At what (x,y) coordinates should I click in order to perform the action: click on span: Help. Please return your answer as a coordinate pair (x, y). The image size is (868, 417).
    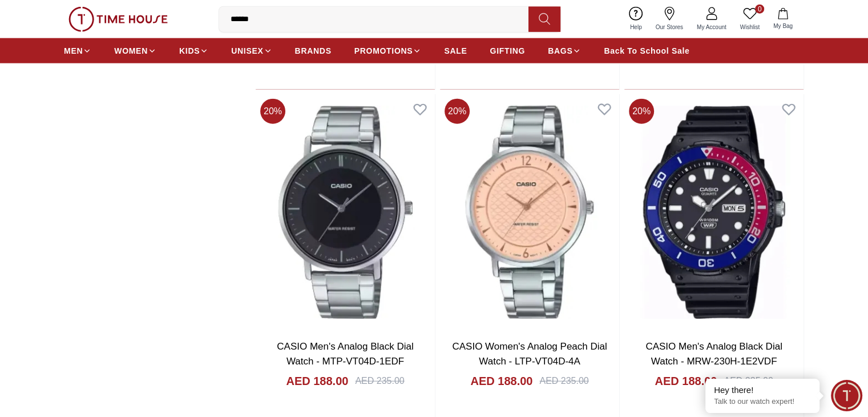
    Looking at the image, I should click on (636, 27).